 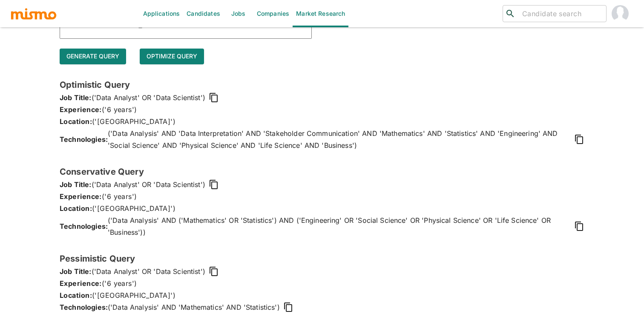 I want to click on button: Generate query, so click(x=93, y=56).